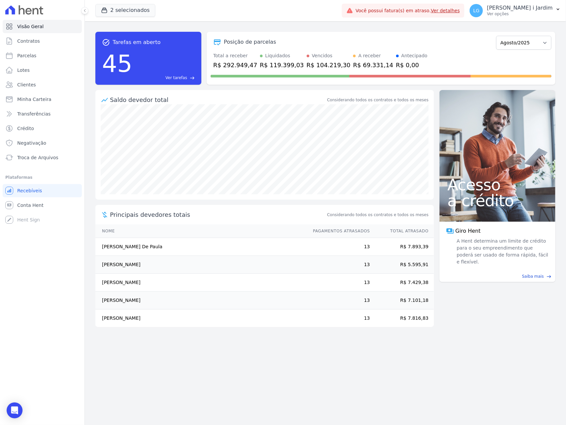 The image size is (566, 425). What do you see at coordinates (30, 27) in the screenshot?
I see `span: Visão Geral` at bounding box center [30, 27].